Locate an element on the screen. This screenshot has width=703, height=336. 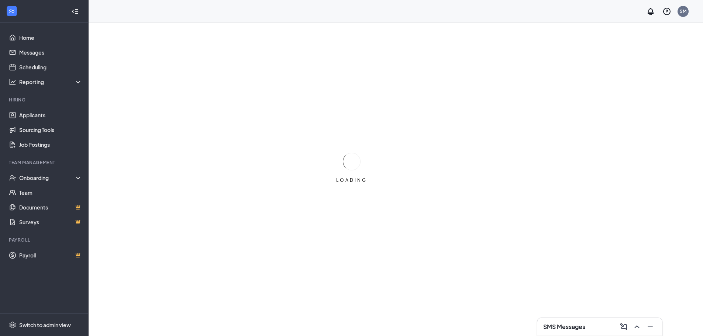
a: Sourcing Tools is located at coordinates (51, 130).